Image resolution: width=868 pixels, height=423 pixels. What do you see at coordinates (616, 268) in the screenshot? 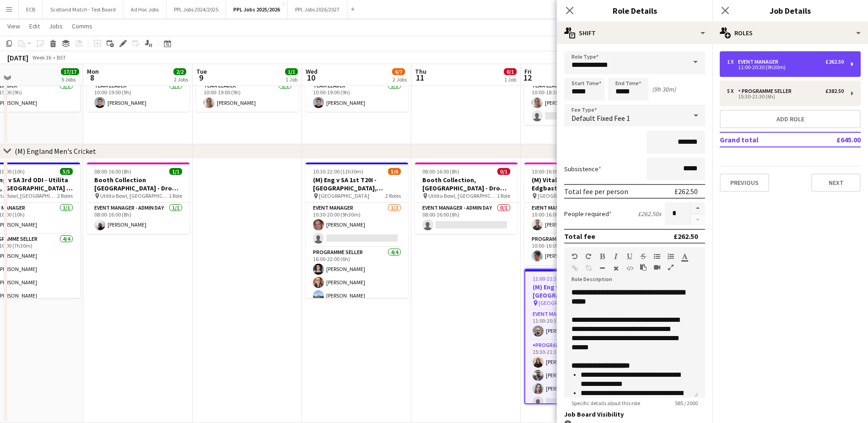
I see `button: Clear Formatting` at bounding box center [616, 268].